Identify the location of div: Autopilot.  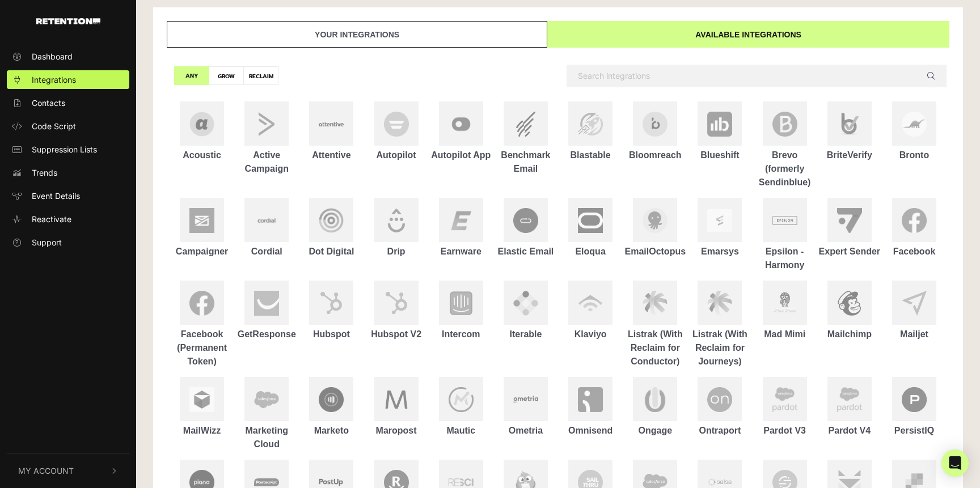
(397, 156).